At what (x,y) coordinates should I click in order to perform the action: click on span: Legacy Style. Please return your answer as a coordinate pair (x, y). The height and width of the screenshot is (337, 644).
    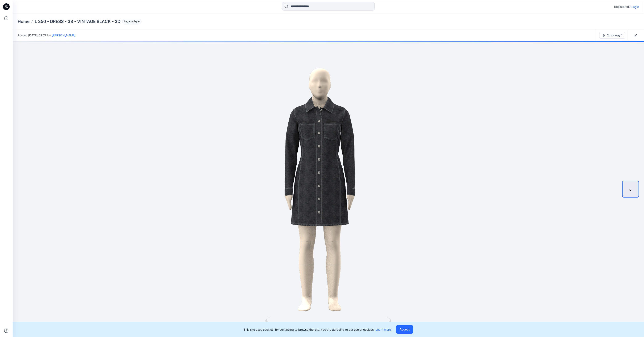
    Looking at the image, I should click on (132, 22).